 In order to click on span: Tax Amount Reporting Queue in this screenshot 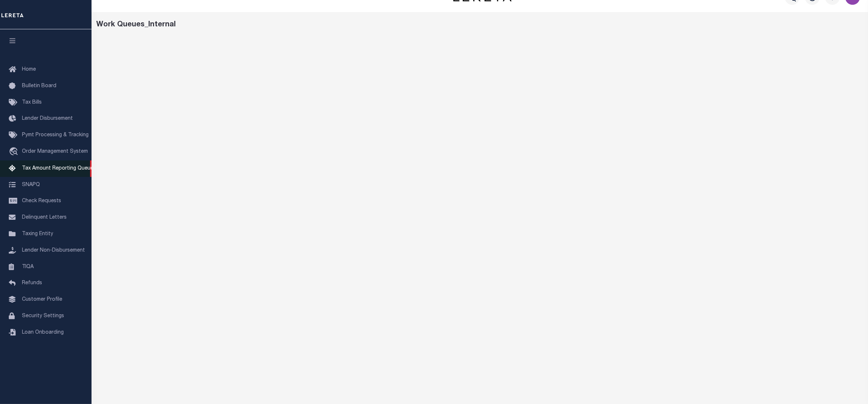, I will do `click(57, 169)`.